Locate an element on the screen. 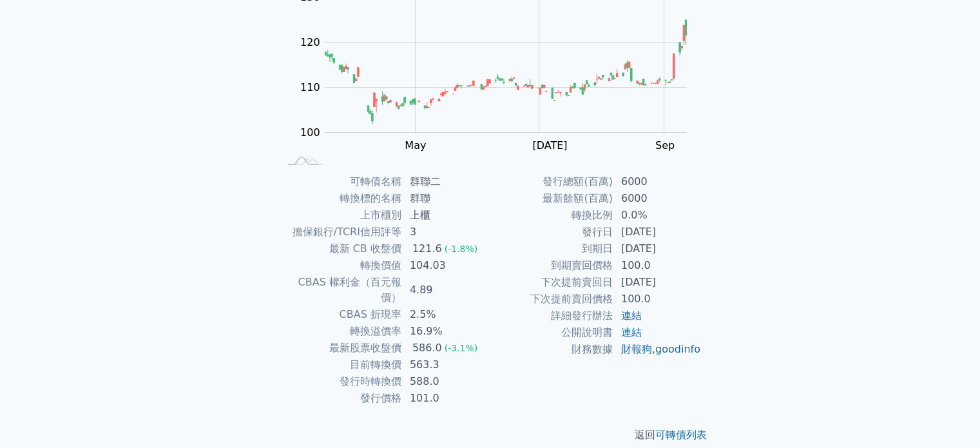 Image resolution: width=980 pixels, height=448 pixels. td: 轉換價值 is located at coordinates (340, 266).